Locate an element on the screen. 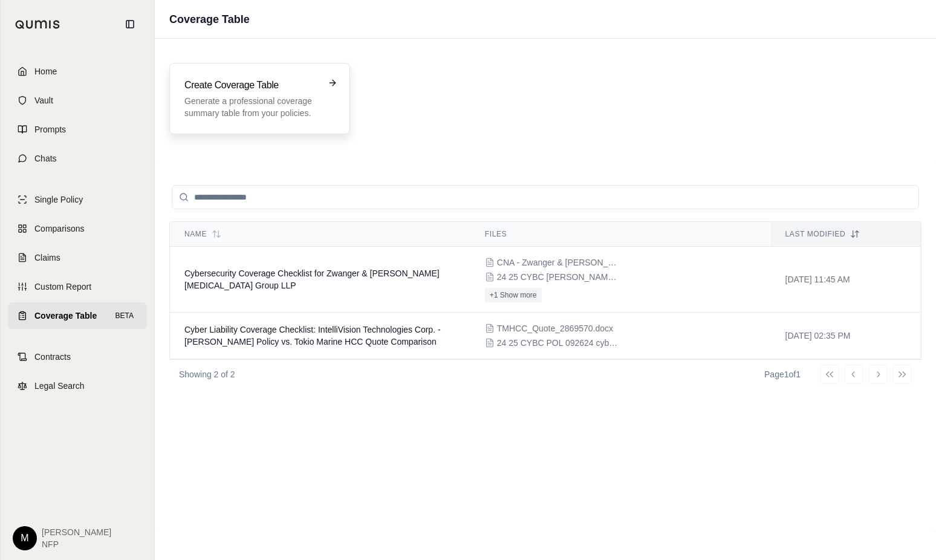 This screenshot has width=936, height=560. p: Showing 2 of 2 is located at coordinates (207, 374).